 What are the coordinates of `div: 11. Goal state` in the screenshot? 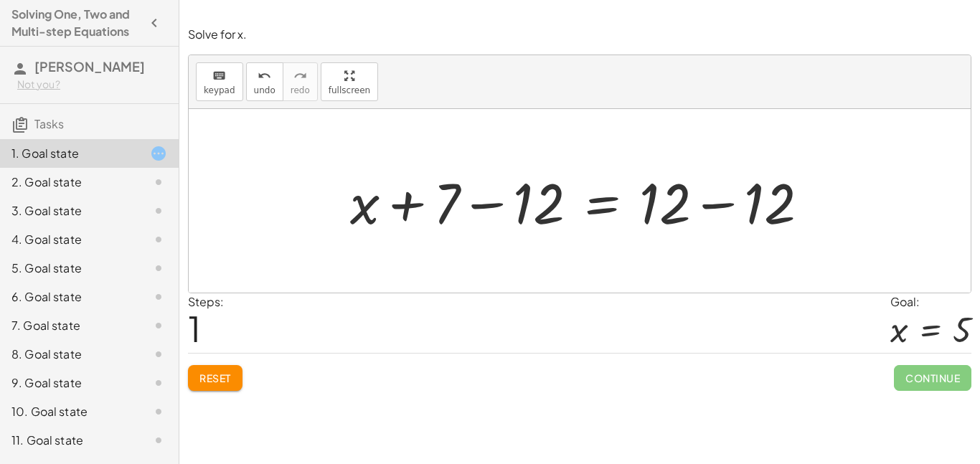 It's located at (69, 441).